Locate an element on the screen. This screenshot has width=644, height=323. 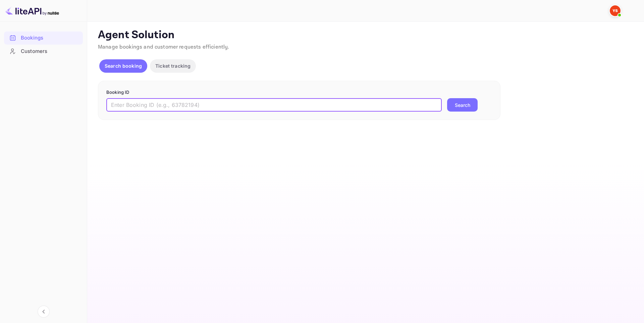
button: Collapse navigation is located at coordinates (43, 312).